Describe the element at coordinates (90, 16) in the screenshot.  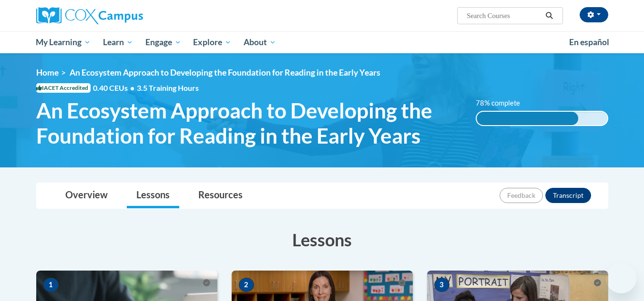
I see `img: Cox Campus` at that location.